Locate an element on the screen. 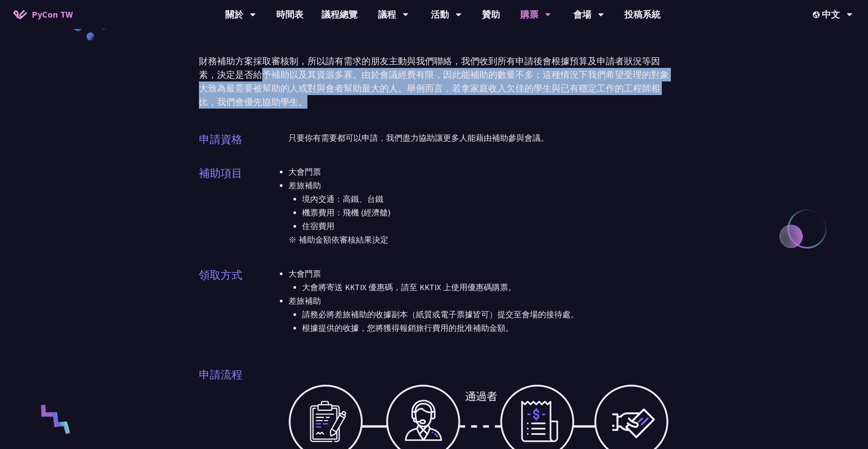 Image resolution: width=868 pixels, height=449 pixels. span: PyCon TW is located at coordinates (52, 15).